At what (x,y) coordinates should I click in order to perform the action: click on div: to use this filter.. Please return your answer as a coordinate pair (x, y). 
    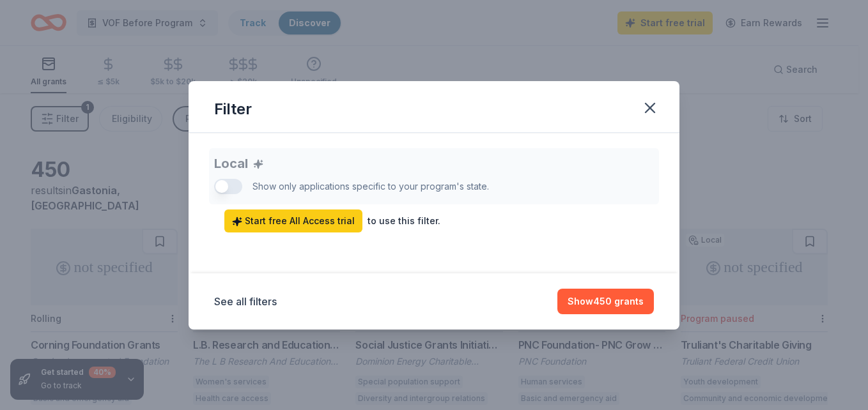
    Looking at the image, I should click on (404, 221).